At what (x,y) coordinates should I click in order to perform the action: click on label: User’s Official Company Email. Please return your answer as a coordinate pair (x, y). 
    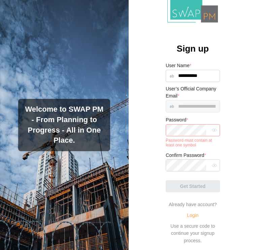
    Looking at the image, I should click on (193, 92).